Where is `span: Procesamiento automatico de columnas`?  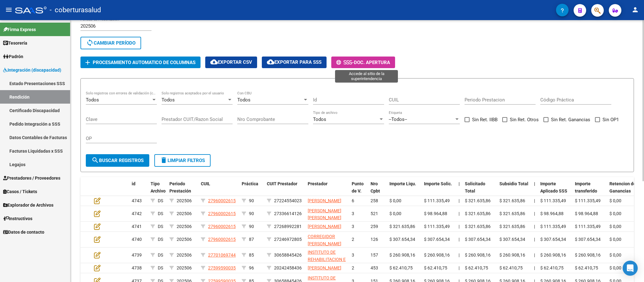
span: Procesamiento automatico de columnas is located at coordinates (144, 63).